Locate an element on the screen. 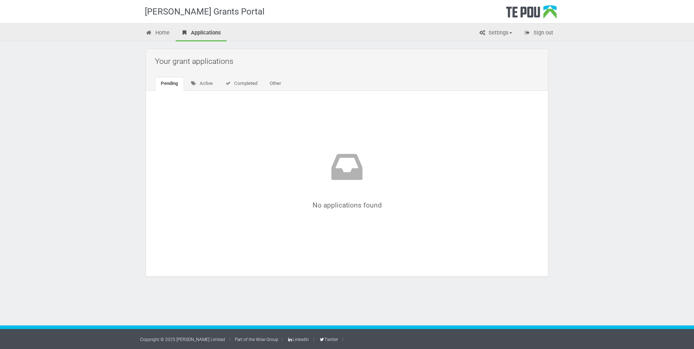  a: Twitter is located at coordinates (328, 340).